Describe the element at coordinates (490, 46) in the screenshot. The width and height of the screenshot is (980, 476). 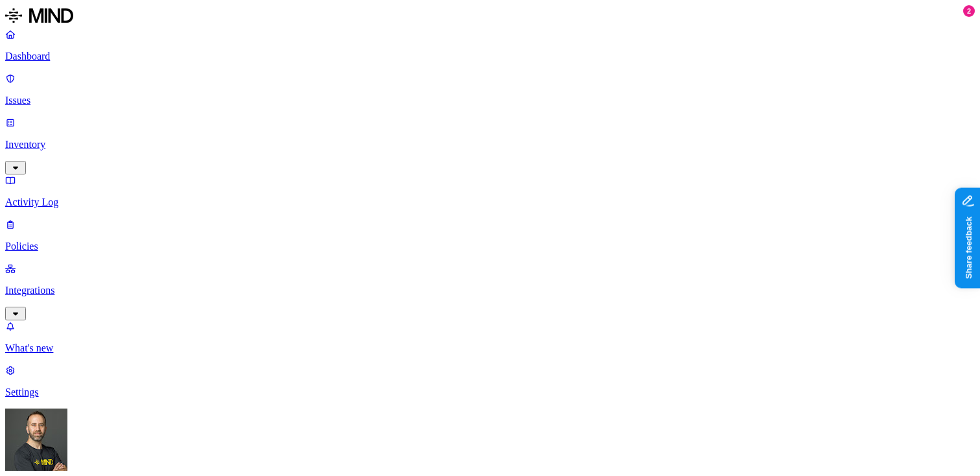
I see `a: Dashboard` at that location.